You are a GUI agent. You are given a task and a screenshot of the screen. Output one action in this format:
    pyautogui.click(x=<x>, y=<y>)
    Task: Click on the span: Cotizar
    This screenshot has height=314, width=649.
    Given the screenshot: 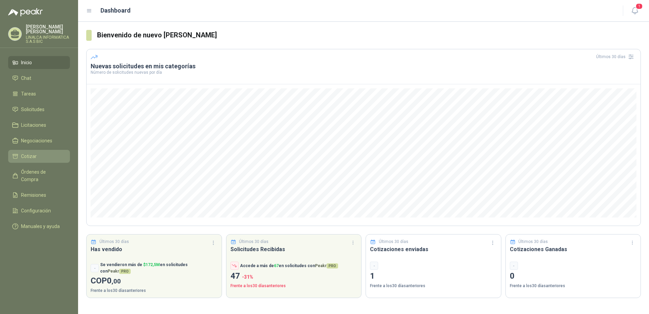 What is the action you would take?
    pyautogui.click(x=29, y=156)
    